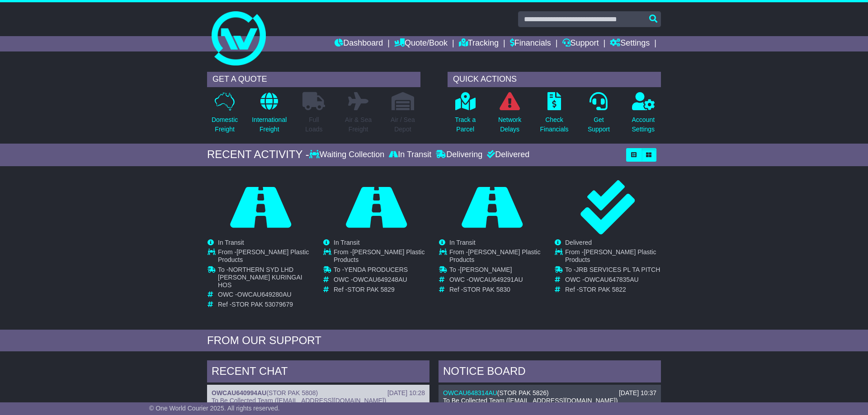 The width and height of the screenshot is (868, 415). I want to click on span: STOR PAK 5826, so click(523, 393).